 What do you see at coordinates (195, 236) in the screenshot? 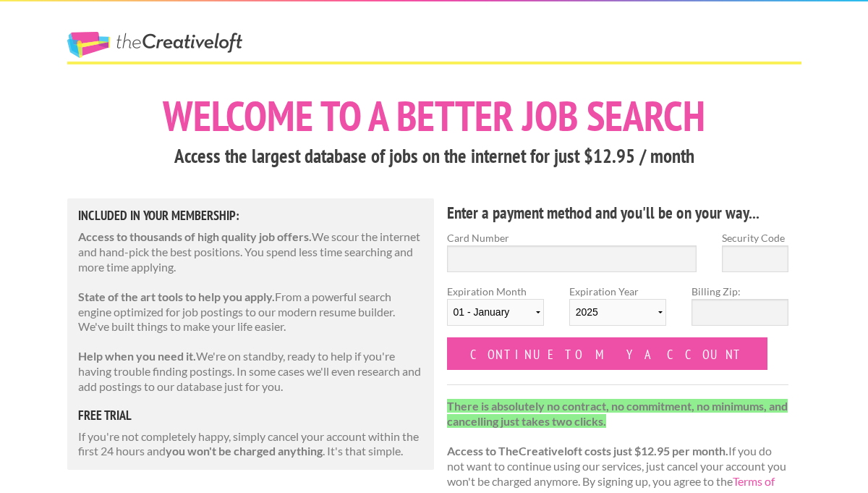
I see `strong: Access to thousands of high quality job offers.` at bounding box center [195, 236].